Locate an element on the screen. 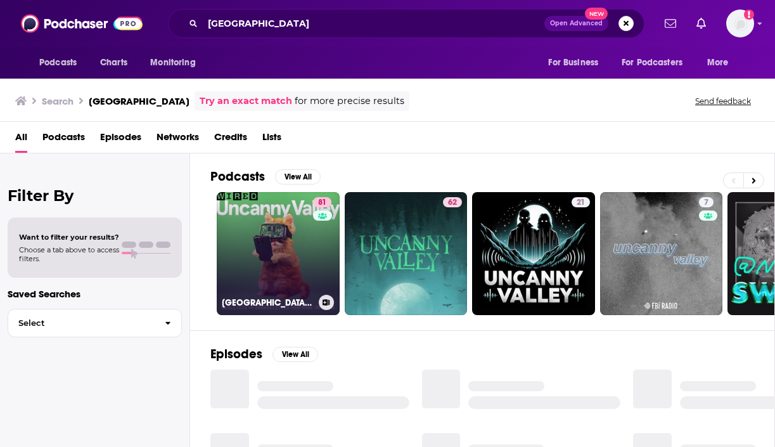  span: for more precise results is located at coordinates (349, 101).